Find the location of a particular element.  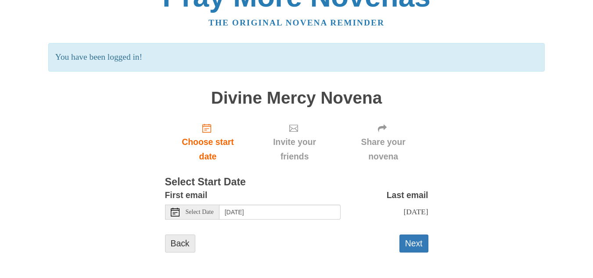

label: Last email is located at coordinates (407, 195).